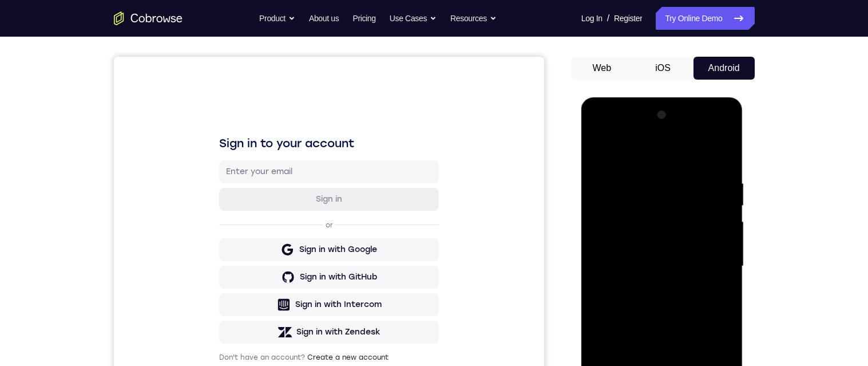 The image size is (868, 366). What do you see at coordinates (705, 18) in the screenshot?
I see `a: Try Online Demo` at bounding box center [705, 18].